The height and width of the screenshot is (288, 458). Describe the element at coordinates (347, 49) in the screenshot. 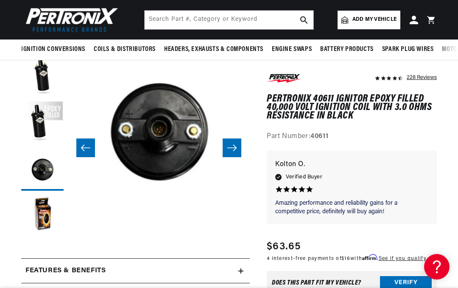

I see `span: Battery Products` at that location.